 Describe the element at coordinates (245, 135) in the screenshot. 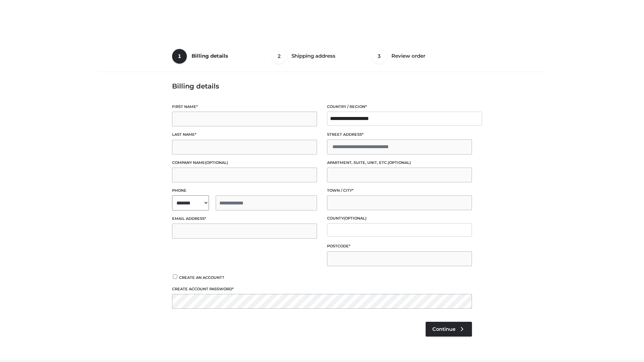

I see `label: Last name` at that location.